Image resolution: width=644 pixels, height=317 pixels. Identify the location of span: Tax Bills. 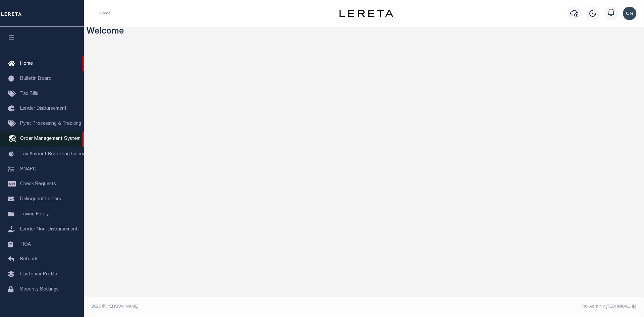
(29, 94).